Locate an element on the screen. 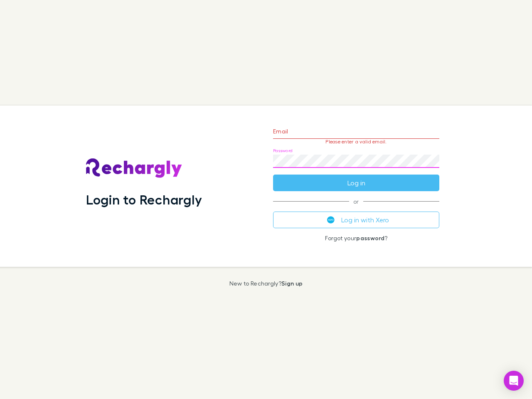 The height and width of the screenshot is (399, 532). h1: Login to Rechargly is located at coordinates (144, 200).